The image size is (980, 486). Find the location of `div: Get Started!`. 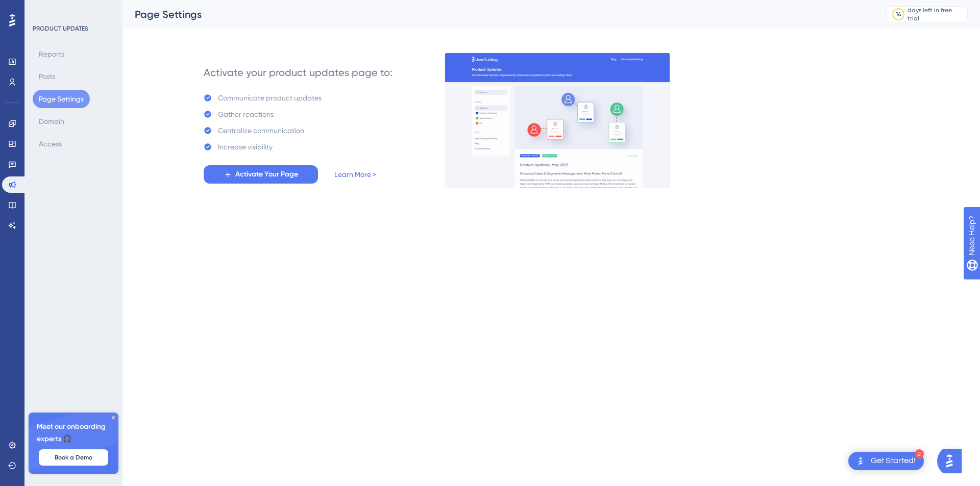

div: Get Started! is located at coordinates (893, 461).